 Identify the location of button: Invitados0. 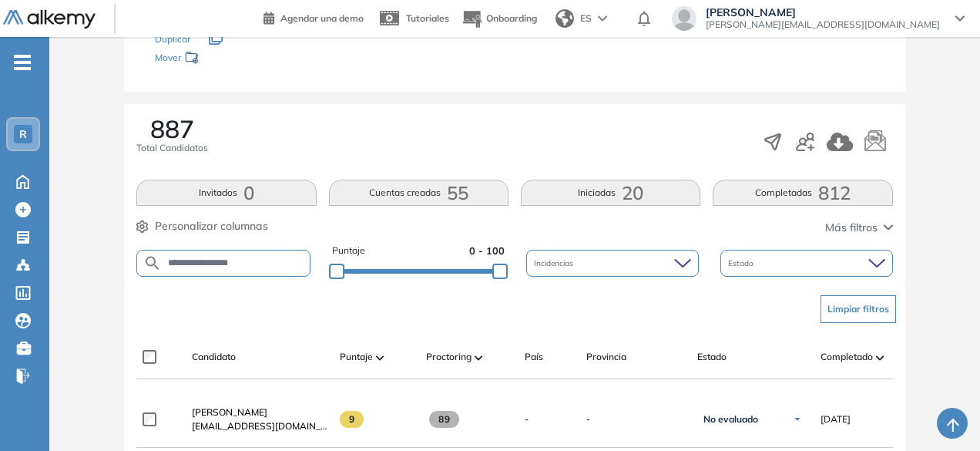
(226, 193).